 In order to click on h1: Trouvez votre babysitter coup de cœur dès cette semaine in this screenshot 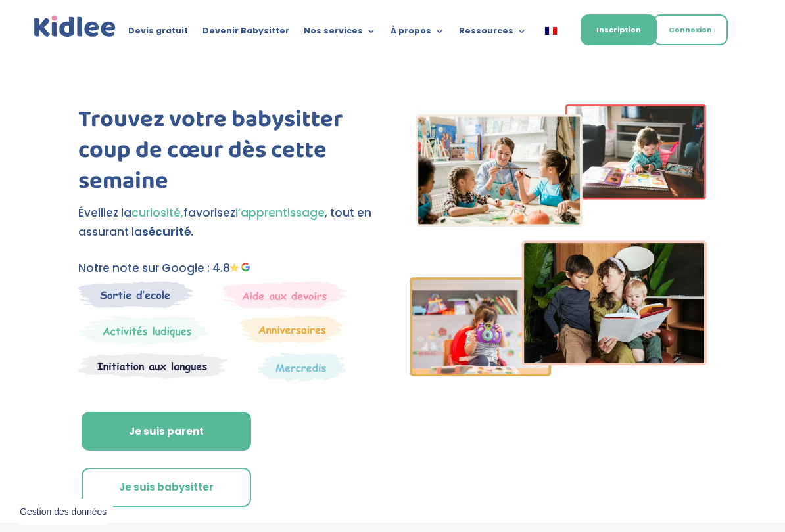, I will do `click(226, 154)`.